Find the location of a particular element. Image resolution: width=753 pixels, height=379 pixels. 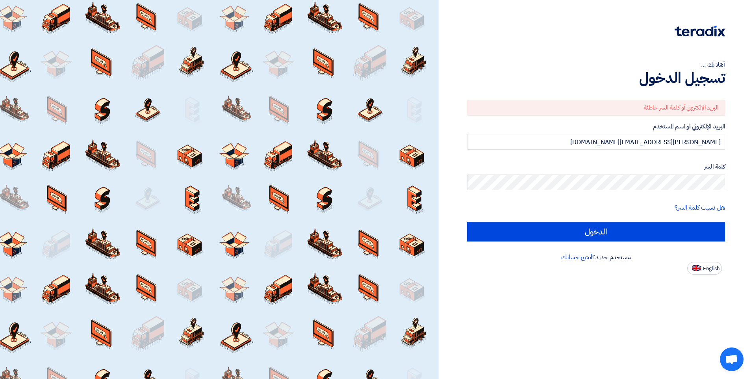

label: البريد الإلكتروني او اسم المستخدم is located at coordinates (596, 126).